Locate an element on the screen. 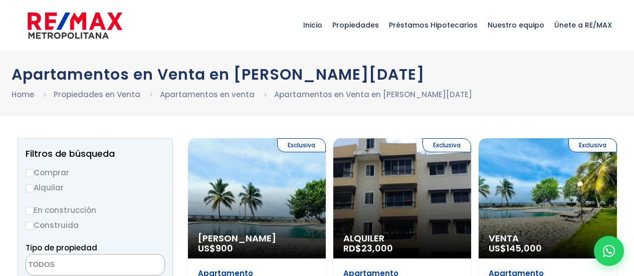  span: Venta is located at coordinates (548, 239).